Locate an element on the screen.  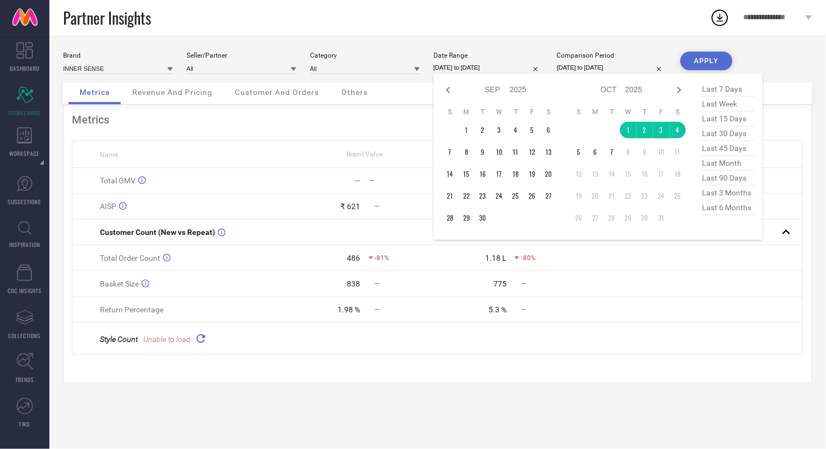
td: Mon Oct 27 2025 is located at coordinates (595, 218).